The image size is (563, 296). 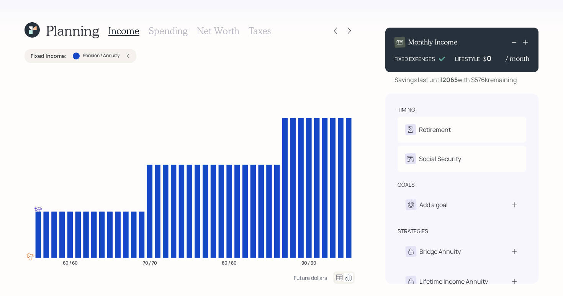 What do you see at coordinates (450, 80) in the screenshot?
I see `b: 2065` at bounding box center [450, 80].